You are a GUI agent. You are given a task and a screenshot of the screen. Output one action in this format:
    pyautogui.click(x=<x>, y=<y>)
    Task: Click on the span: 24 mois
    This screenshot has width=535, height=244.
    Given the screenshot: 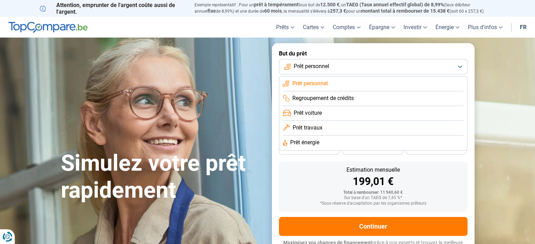 What is the action you would take?
    pyautogui.click(x=436, y=149)
    